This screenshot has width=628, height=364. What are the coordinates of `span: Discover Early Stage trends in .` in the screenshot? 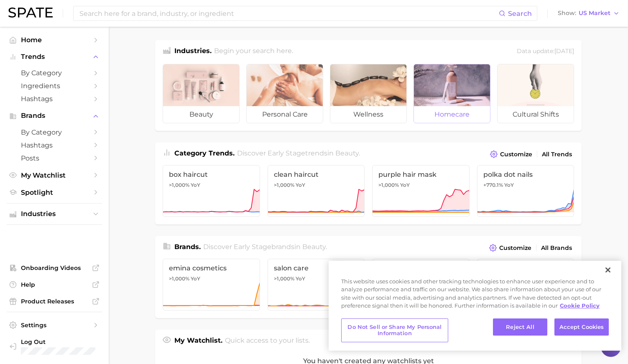 It's located at (299, 153).